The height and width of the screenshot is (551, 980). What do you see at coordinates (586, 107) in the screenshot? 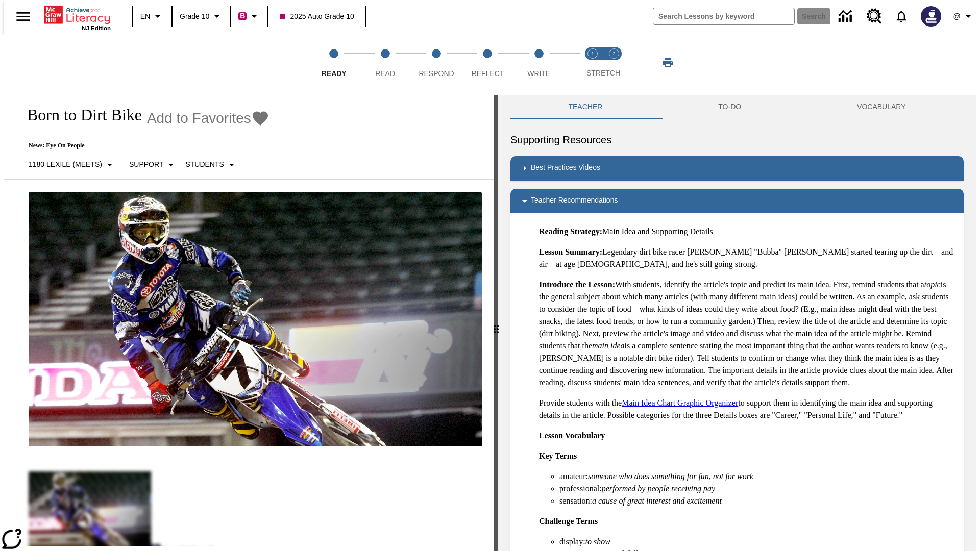
I see `button: Teacher` at bounding box center [586, 107].